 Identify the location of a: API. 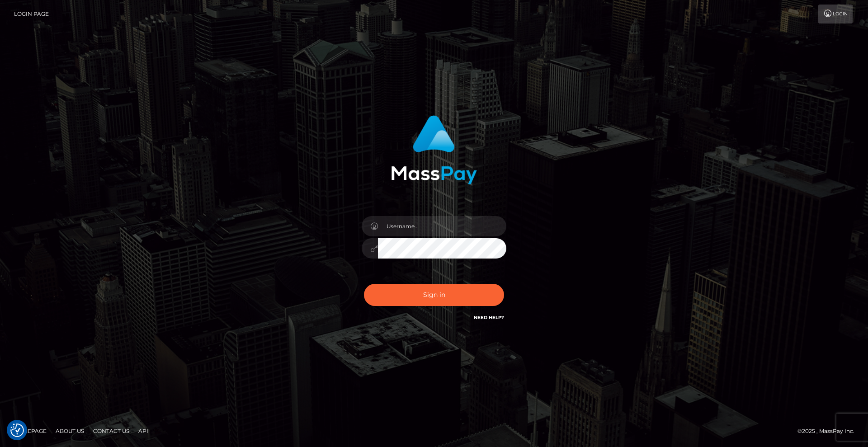
(143, 430).